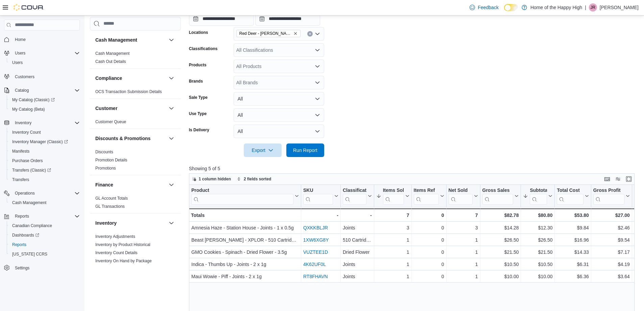 This screenshot has height=311, width=644. I want to click on div: Indica - Thumbs Up - Joints - 2 x 1g, so click(245, 264).